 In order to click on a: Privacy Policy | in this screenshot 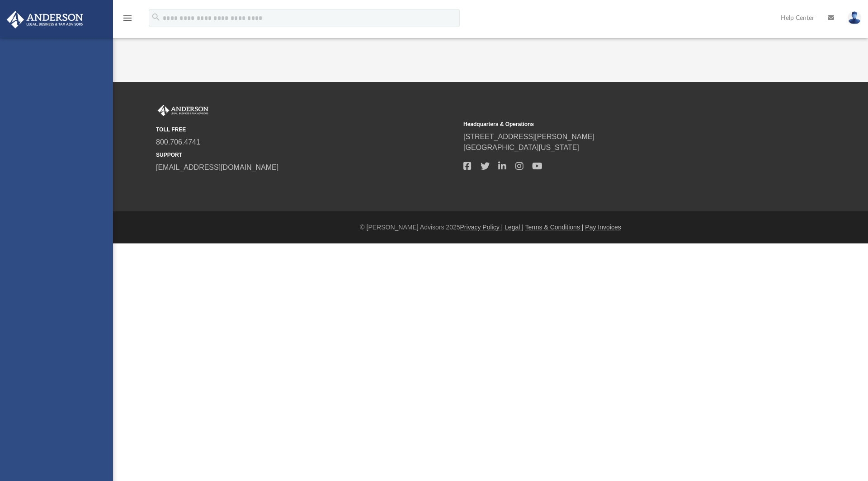, I will do `click(481, 227)`.